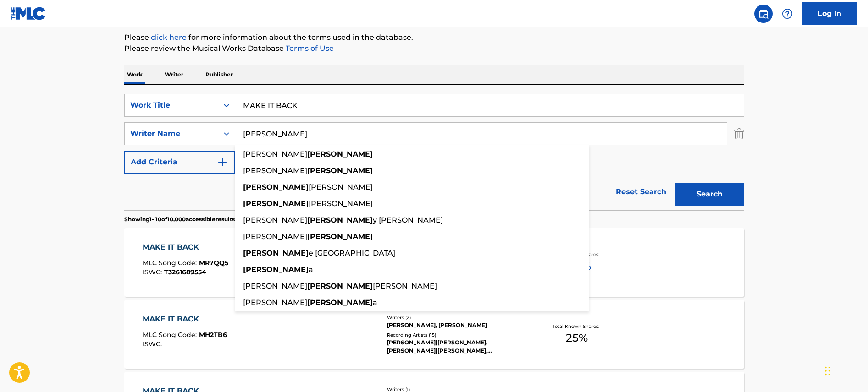 Image resolution: width=868 pixels, height=392 pixels. What do you see at coordinates (456, 335) in the screenshot?
I see `div: Recording Artists ( 15 )` at bounding box center [456, 335].